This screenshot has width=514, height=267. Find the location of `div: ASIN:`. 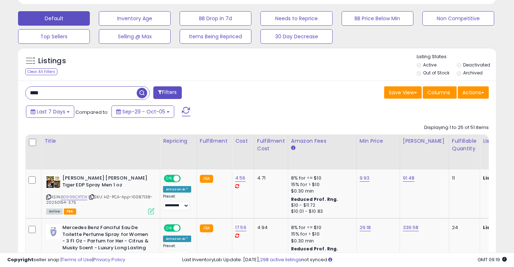

div: ASIN: is located at coordinates (100, 194).